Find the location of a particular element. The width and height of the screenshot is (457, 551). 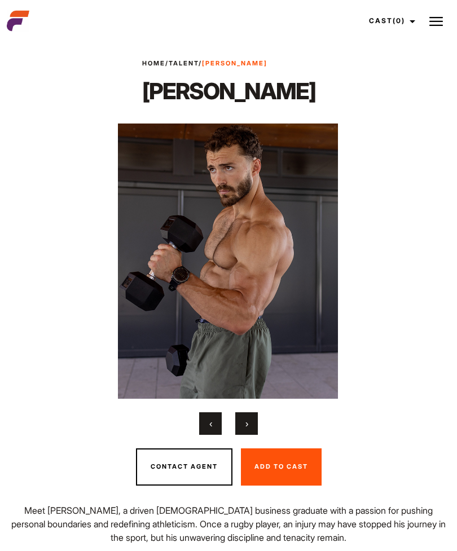

img: cropped-aefm-brand-fav-22-square.png is located at coordinates (18, 21).